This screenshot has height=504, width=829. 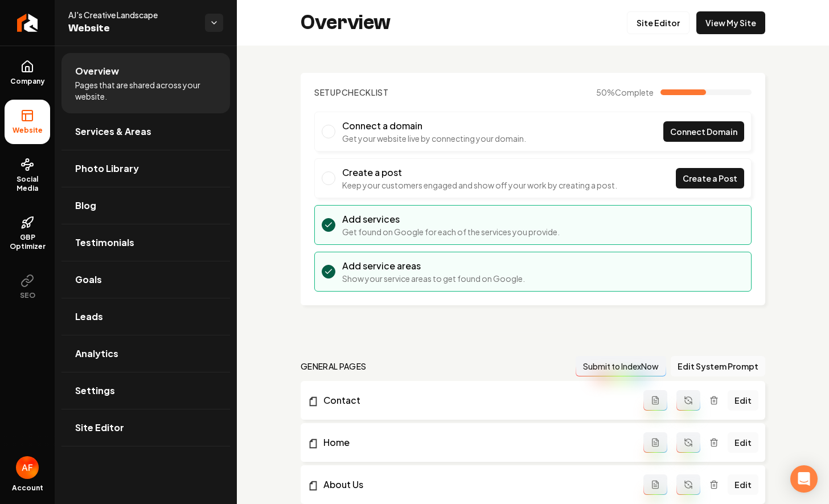 What do you see at coordinates (146, 242) in the screenshot?
I see `a: Testimonials` at bounding box center [146, 242].